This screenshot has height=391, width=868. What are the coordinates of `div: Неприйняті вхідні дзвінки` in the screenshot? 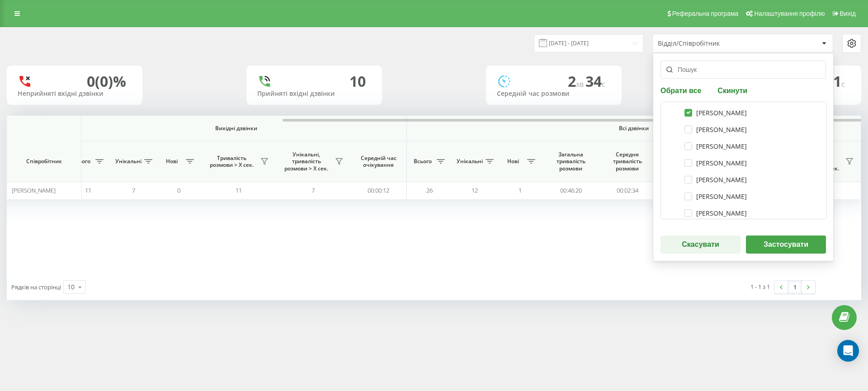 It's located at (74, 94).